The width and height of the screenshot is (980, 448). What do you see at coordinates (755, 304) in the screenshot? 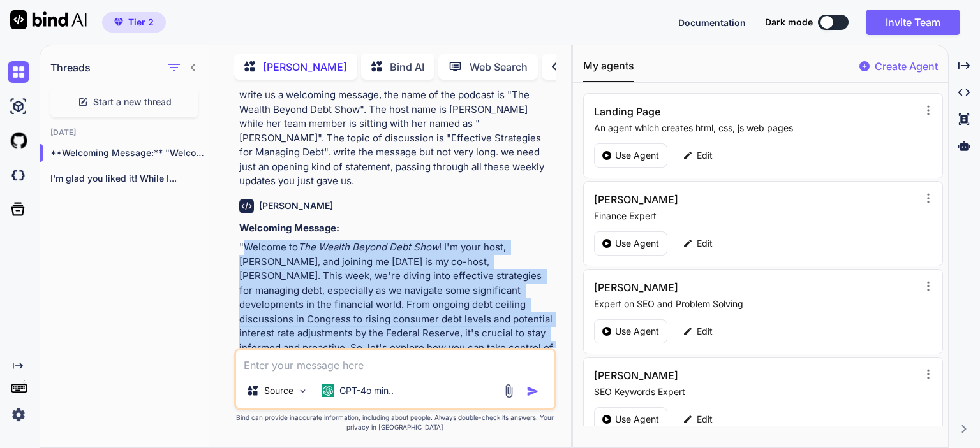
I see `p: Expert on SEO and Problem Solving` at bounding box center [755, 304].